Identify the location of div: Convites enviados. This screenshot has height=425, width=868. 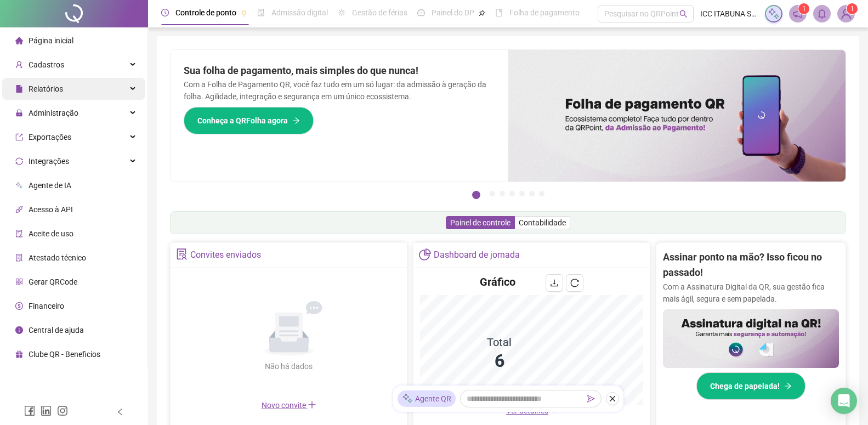
(225, 255).